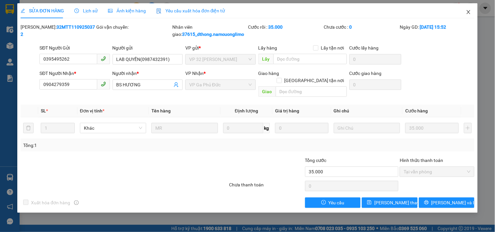  Describe the element at coordinates (437, 27) in the screenshot. I see `div: Ngày GD:` at that location.